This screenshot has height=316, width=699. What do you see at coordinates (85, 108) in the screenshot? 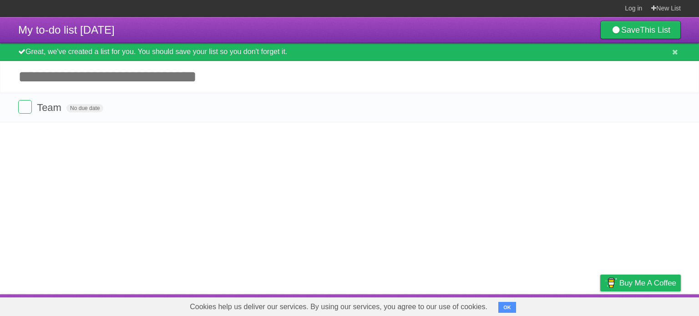
I see `span: No due date` at bounding box center [85, 108].